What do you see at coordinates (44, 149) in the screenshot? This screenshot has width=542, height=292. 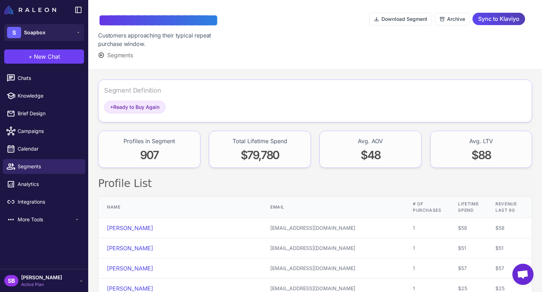 I see `a: Calendar` at bounding box center [44, 149].